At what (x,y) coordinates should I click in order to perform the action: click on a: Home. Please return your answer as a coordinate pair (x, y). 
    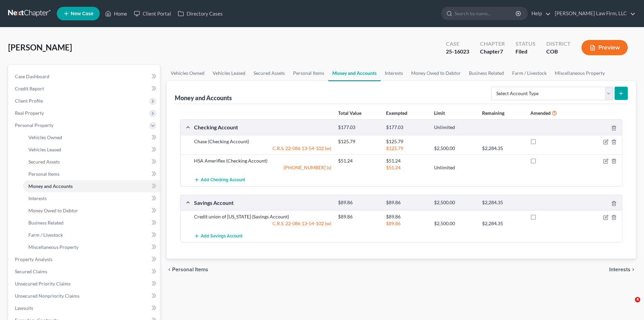
    Looking at the image, I should click on (116, 13).